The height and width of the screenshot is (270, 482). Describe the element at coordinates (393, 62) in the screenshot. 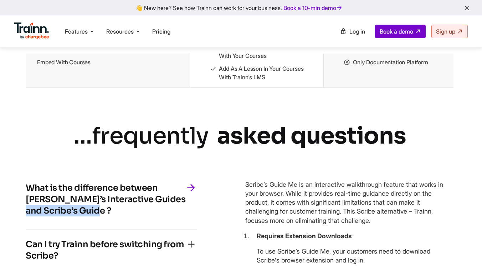

I see `li: Only documentation platform` at that location.